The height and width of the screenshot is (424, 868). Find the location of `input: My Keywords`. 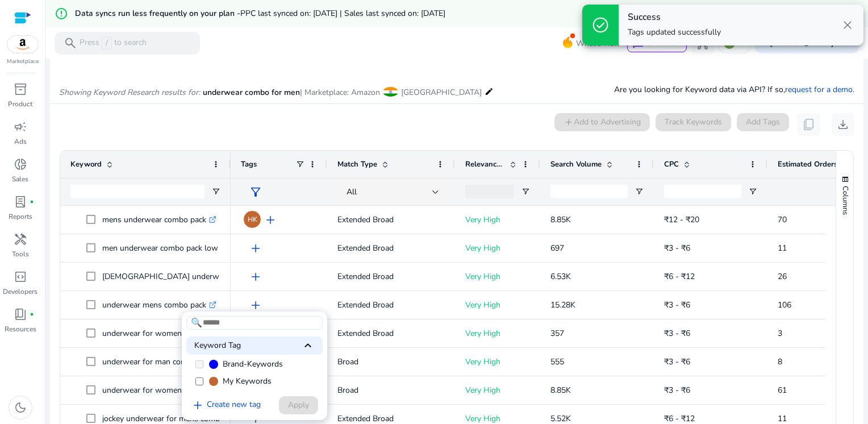

input: My Keywords is located at coordinates (199, 382).